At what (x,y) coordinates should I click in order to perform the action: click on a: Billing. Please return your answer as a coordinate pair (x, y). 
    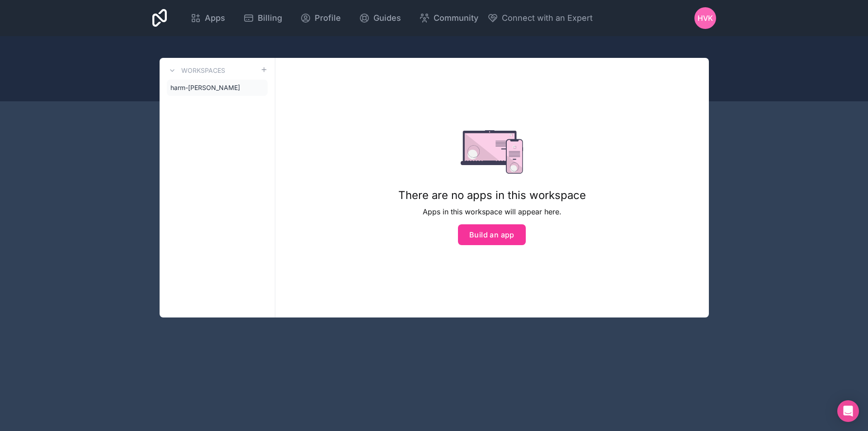
    Looking at the image, I should click on (262, 18).